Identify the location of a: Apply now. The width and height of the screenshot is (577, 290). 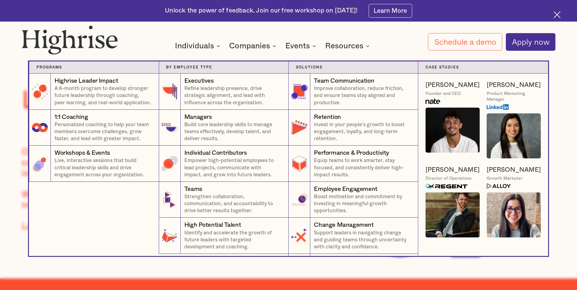
(531, 42).